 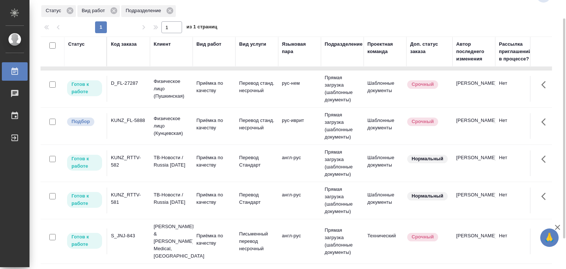 I want to click on div: Клиент, so click(x=162, y=44).